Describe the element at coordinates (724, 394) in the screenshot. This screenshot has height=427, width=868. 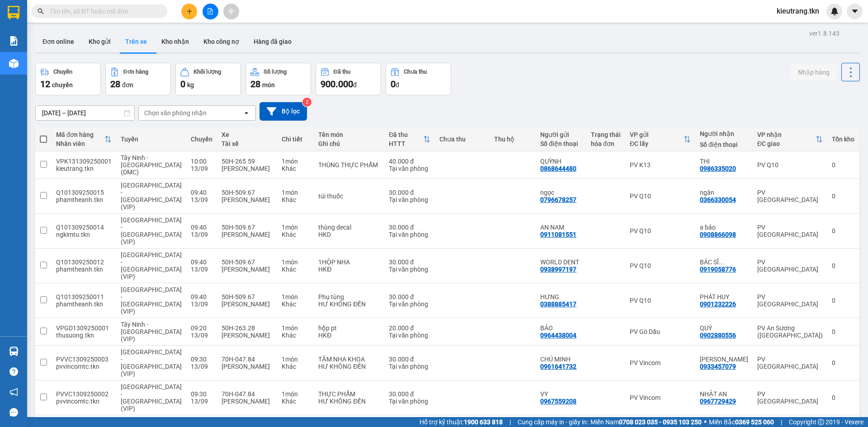
I see `div: NHẬT AN` at that location.